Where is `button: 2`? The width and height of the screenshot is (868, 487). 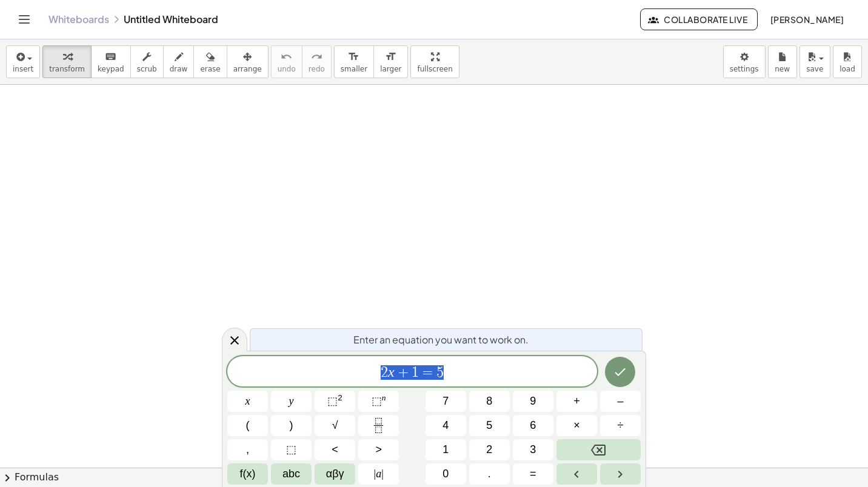
button: 2 is located at coordinates (489, 450).